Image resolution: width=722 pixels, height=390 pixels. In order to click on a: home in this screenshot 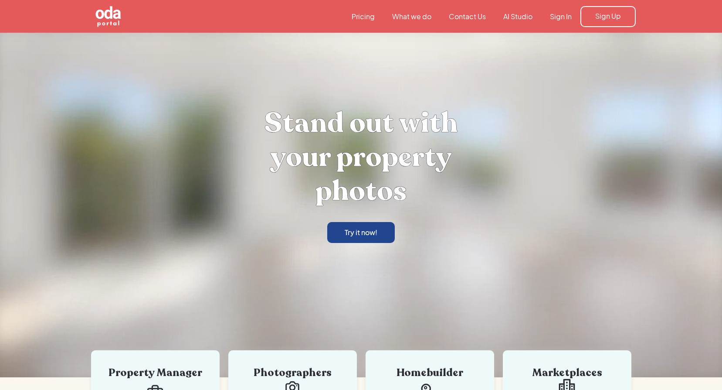, I will do `click(128, 17)`.